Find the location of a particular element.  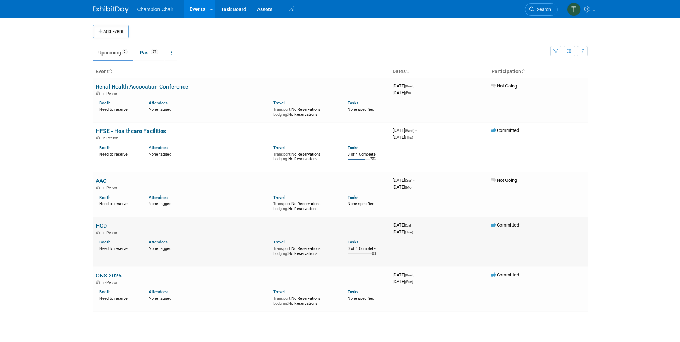

span: (Sun) is located at coordinates (409, 282).